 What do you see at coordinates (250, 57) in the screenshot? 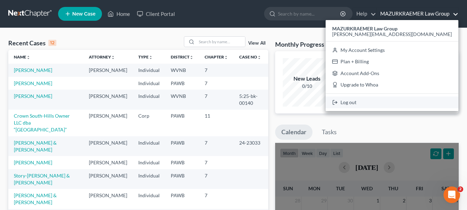
I see `a: Case Nounfold_more` at bounding box center [250, 57].